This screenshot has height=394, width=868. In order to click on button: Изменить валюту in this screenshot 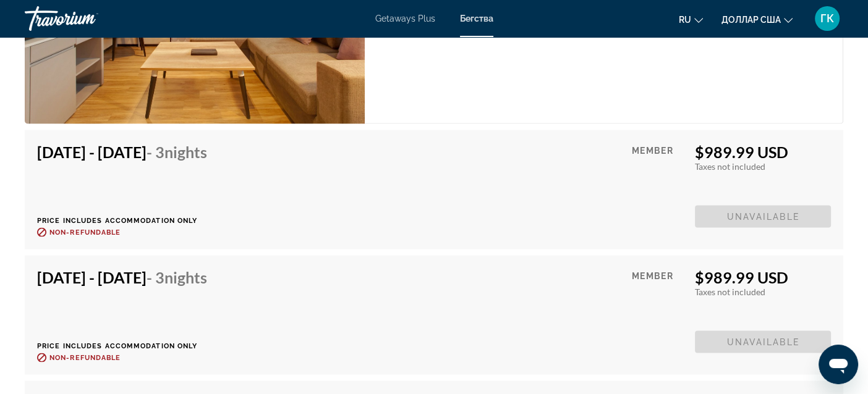, I will do `click(757, 19)`.